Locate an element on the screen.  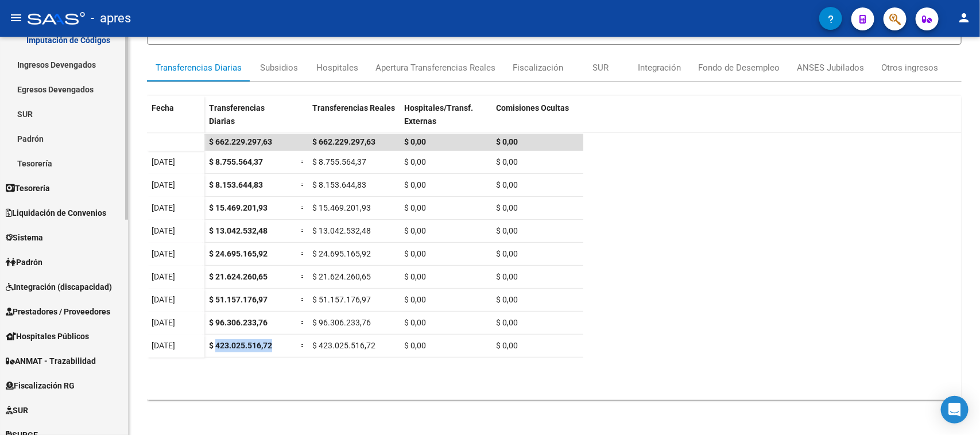
div: Apertura Transferencias Reales is located at coordinates (435, 68).